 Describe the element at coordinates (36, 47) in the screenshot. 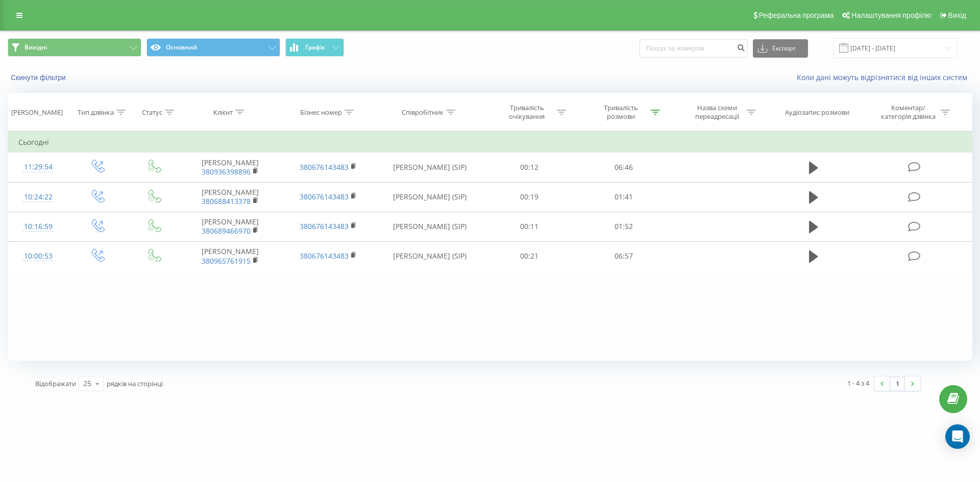

I see `span: Вихідні` at that location.